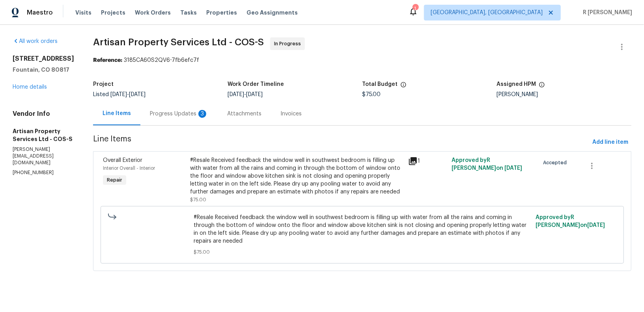 This screenshot has width=644, height=312. What do you see at coordinates (83, 12) in the screenshot?
I see `span: Visits` at bounding box center [83, 12].